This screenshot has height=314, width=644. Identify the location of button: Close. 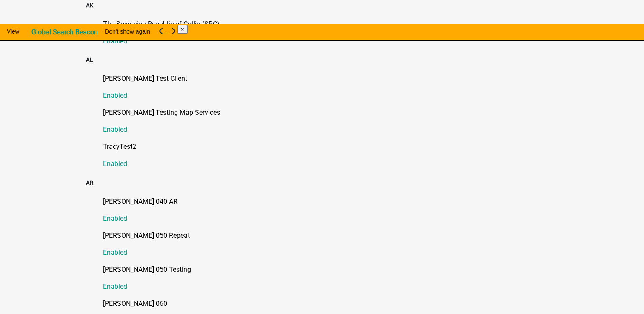
(182, 29).